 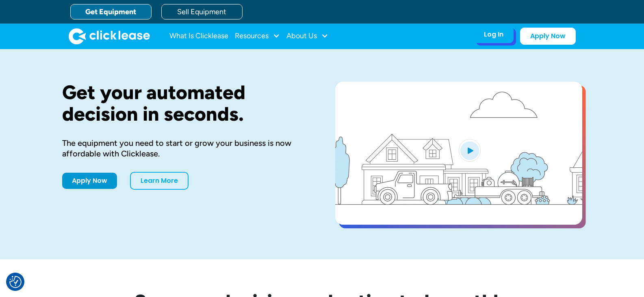 What do you see at coordinates (202, 12) in the screenshot?
I see `a: Sell Equipment` at bounding box center [202, 12].